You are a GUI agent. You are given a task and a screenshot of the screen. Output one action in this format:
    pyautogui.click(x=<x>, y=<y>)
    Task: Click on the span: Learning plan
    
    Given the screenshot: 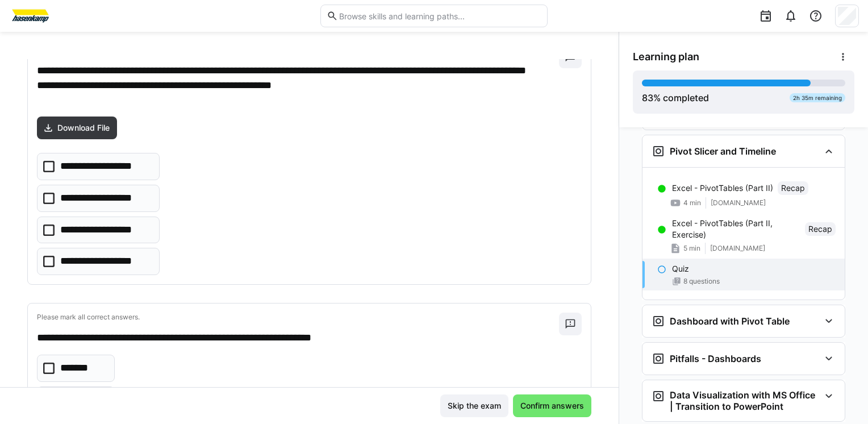 What is the action you would take?
    pyautogui.click(x=666, y=57)
    